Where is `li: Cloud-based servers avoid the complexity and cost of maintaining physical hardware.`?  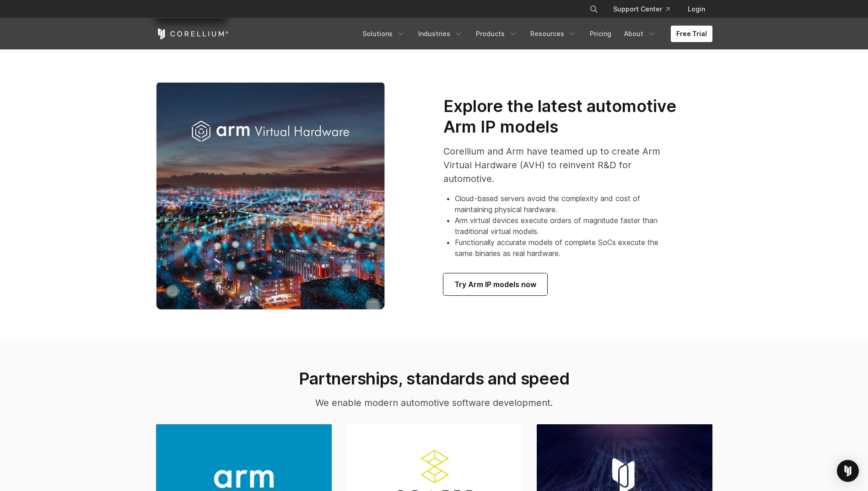
li: Cloud-based servers avoid the complexity and cost of maintaining physical hardware. is located at coordinates (566, 204).